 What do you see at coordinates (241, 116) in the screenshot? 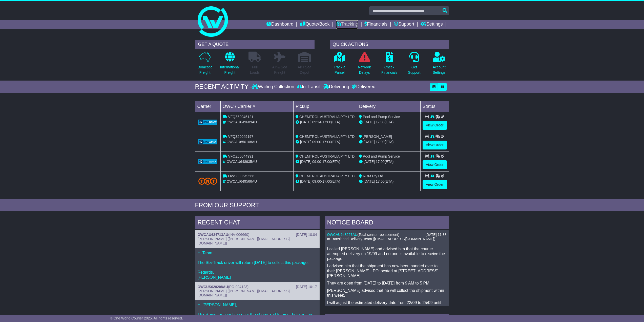
I see `span: VFQZ50045121` at bounding box center [241, 116].